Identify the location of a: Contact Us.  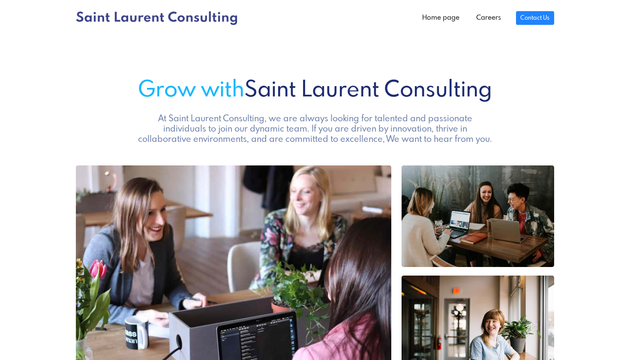
(535, 18).